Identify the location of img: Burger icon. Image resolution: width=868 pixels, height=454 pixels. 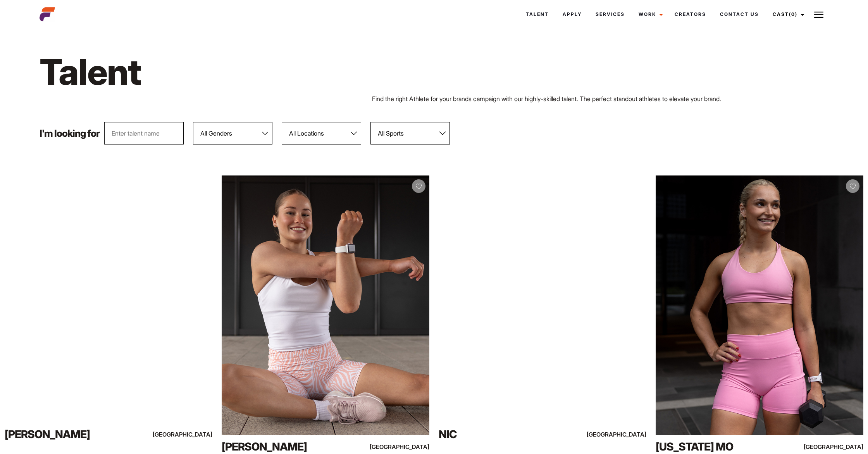
(818, 15).